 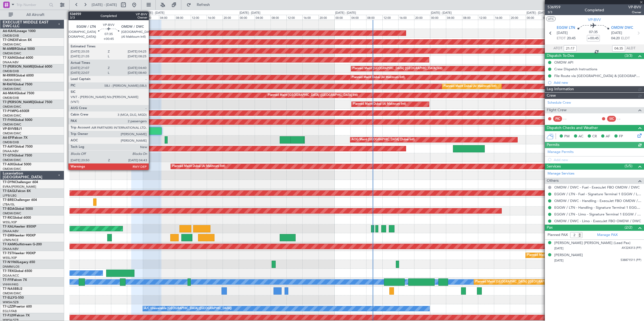 What do you see at coordinates (560, 56) in the screenshot?
I see `span: Dispatch To-Dos` at bounding box center [560, 56].